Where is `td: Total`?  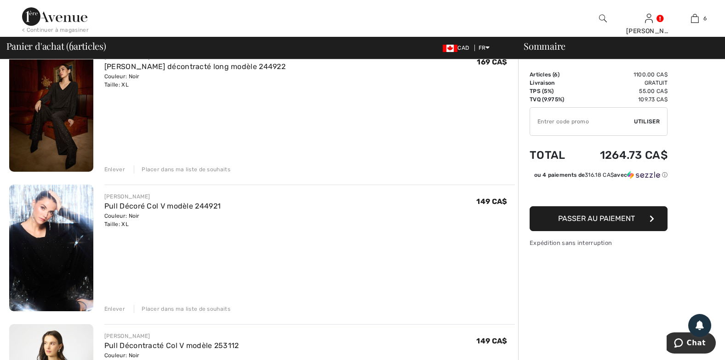
td: Total is located at coordinates (553, 155).